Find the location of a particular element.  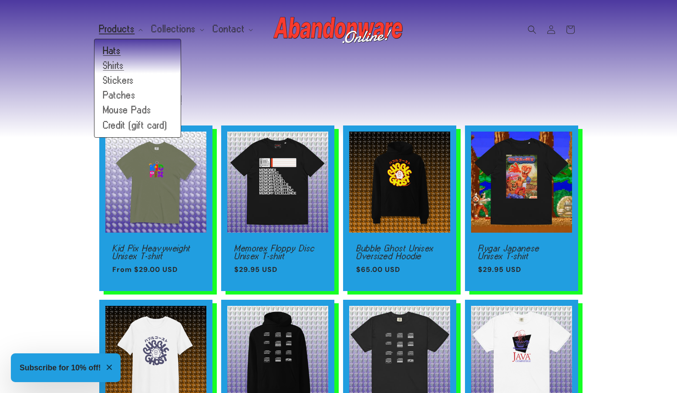

a: Kid Pix Heavyweight Unisex T-shirt is located at coordinates (156, 252).